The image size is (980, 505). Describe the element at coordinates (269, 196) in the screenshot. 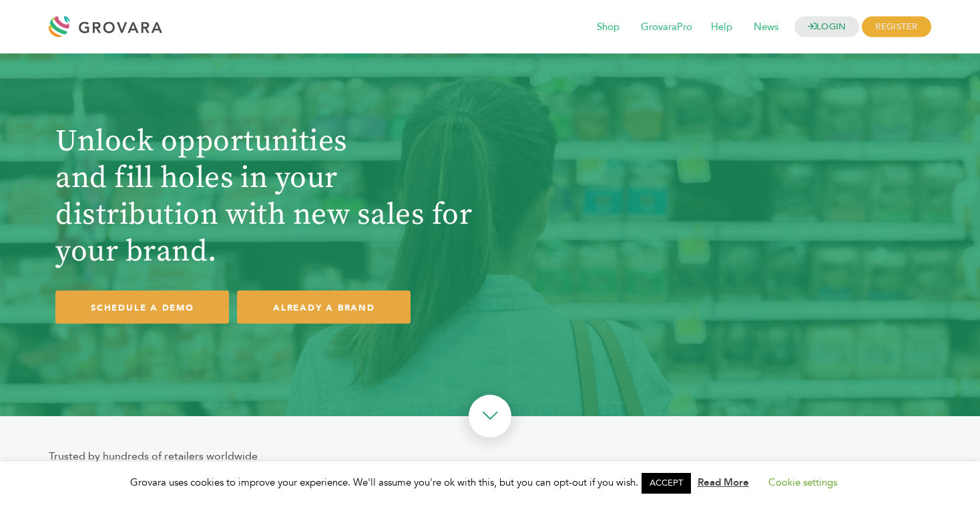

I see `h1: Unlock opportunities and fill holes in your distribution with new sales for your brand.` at that location.